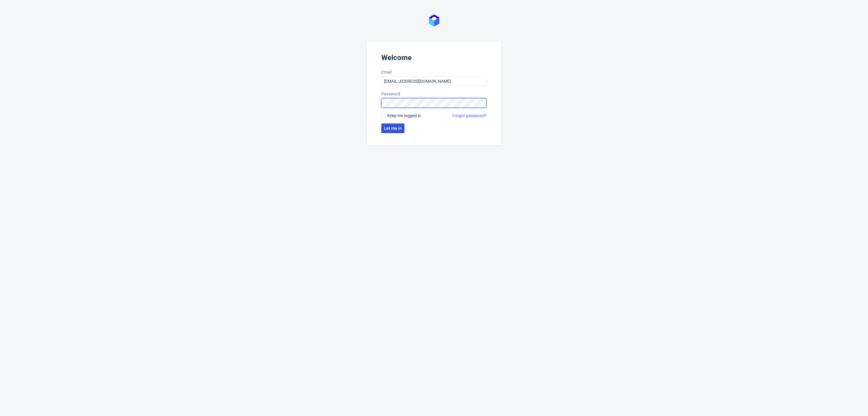 The width and height of the screenshot is (868, 416). I want to click on header: Welcome, so click(434, 59).